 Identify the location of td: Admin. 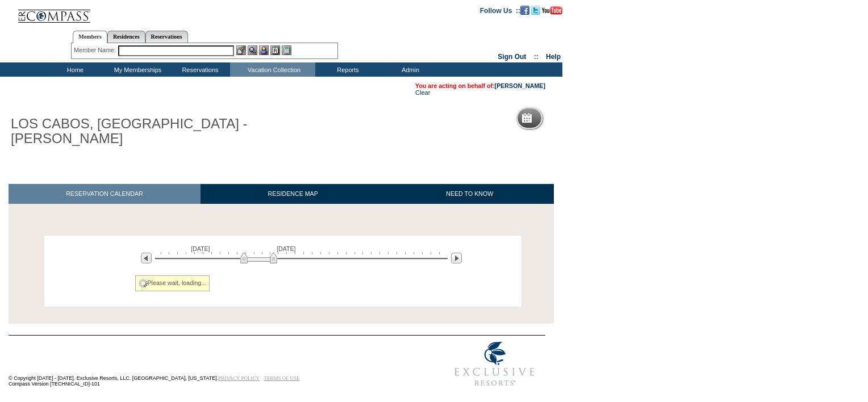
(409, 69).